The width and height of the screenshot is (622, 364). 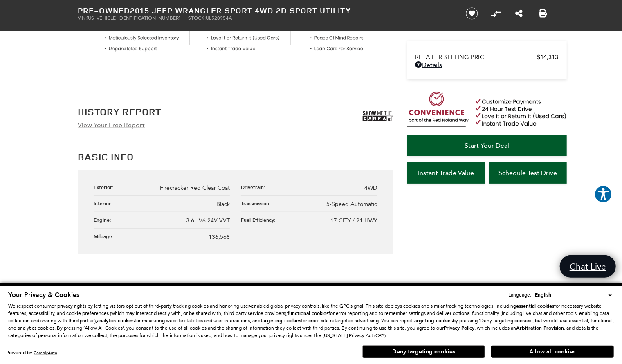 What do you see at coordinates (219, 237) in the screenshot?
I see `span: 136,568` at bounding box center [219, 237].